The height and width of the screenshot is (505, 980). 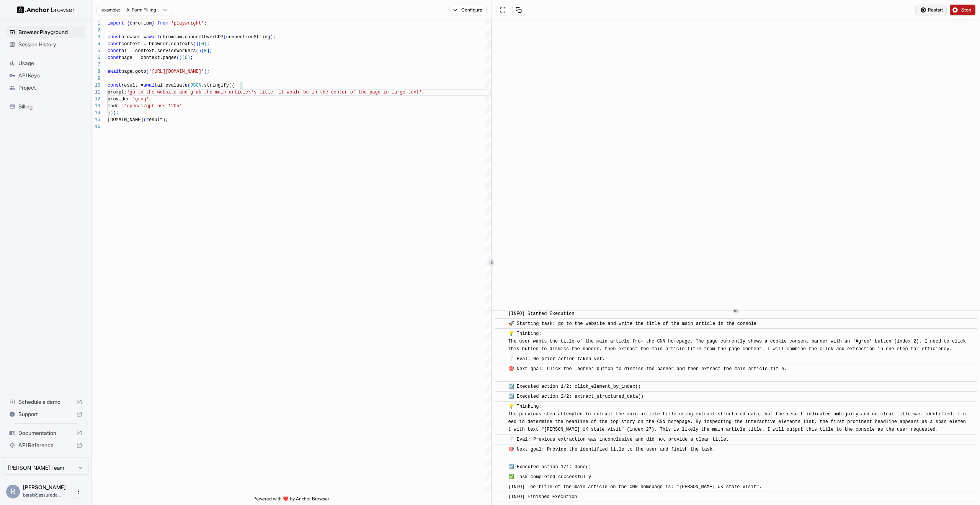 I want to click on span: await, so click(x=153, y=37).